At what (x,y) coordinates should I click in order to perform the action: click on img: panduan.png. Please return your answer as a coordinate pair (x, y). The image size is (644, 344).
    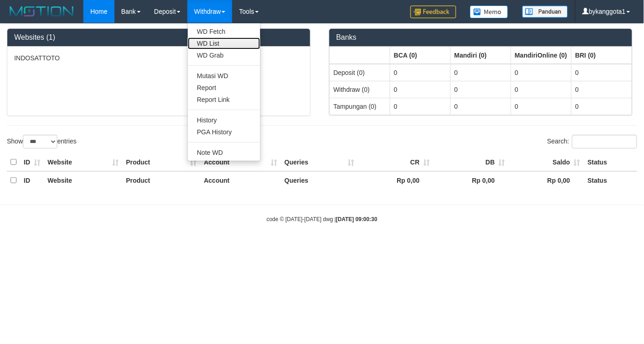
    Looking at the image, I should click on (545, 11).